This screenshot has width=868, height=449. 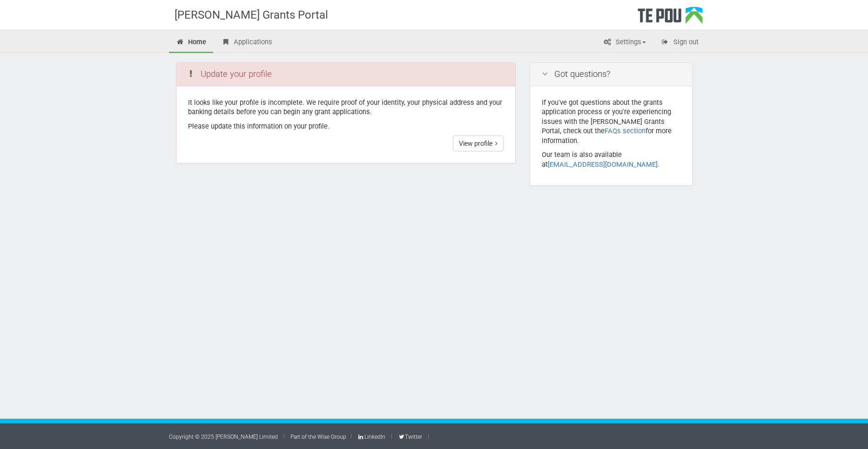 I want to click on a: Twitter, so click(x=410, y=437).